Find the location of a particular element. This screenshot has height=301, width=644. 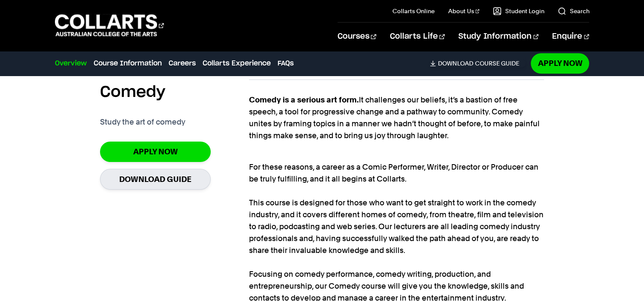

a: DownloadCourse Guide is located at coordinates (478, 63).